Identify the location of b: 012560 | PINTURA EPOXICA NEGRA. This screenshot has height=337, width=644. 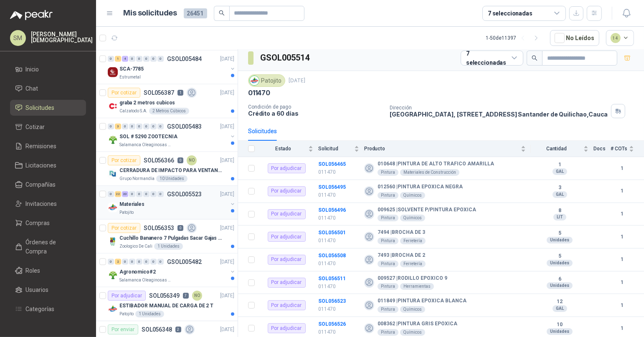
(420, 187).